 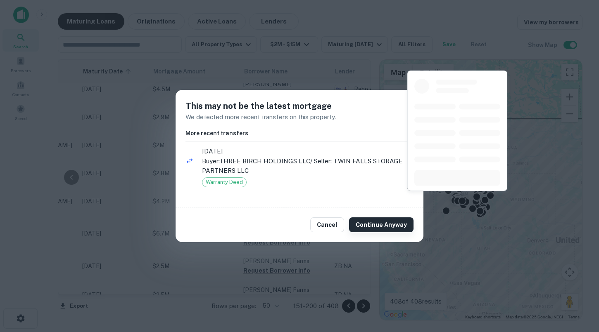 What do you see at coordinates (299, 106) in the screenshot?
I see `h5: This may not be the latest mortgage` at bounding box center [299, 106].